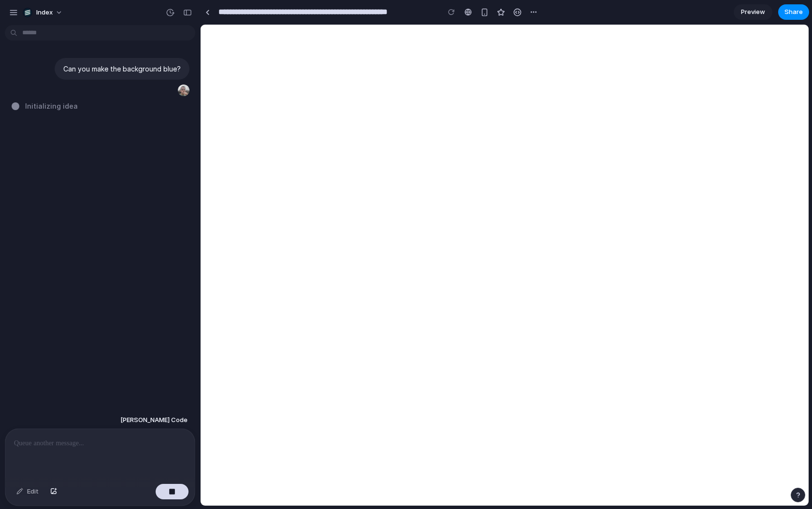 This screenshot has width=812, height=509. I want to click on button: Index, so click(43, 13).